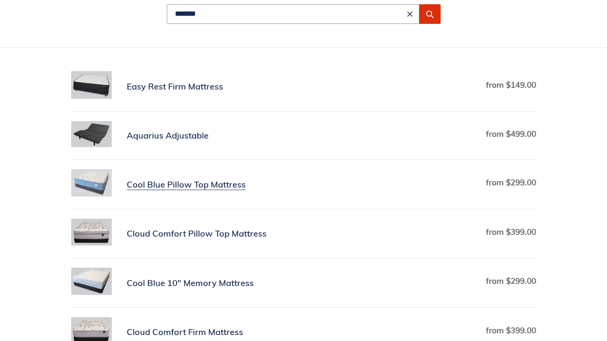 The height and width of the screenshot is (341, 607). What do you see at coordinates (304, 184) in the screenshot?
I see `a: Cool Blue Pillow Top Mattress` at bounding box center [304, 184].